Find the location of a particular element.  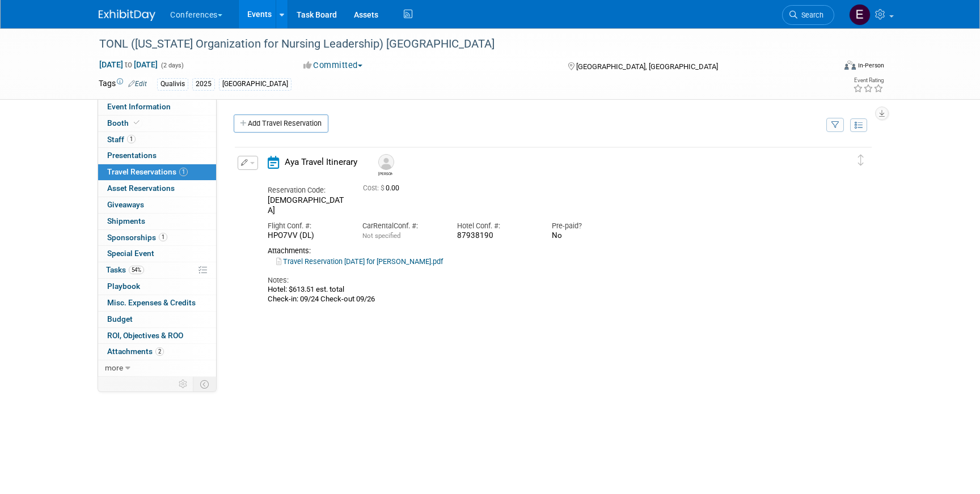

a: Special Event is located at coordinates (157, 254).